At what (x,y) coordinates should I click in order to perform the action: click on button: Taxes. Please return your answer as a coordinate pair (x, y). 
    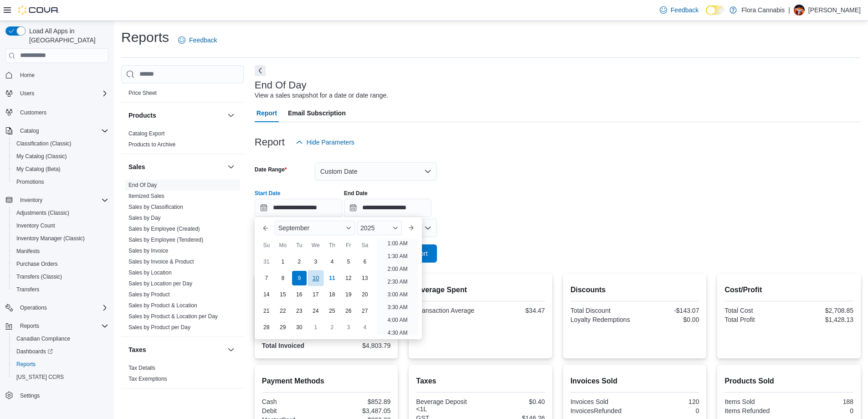
    Looking at the image, I should click on (176, 350).